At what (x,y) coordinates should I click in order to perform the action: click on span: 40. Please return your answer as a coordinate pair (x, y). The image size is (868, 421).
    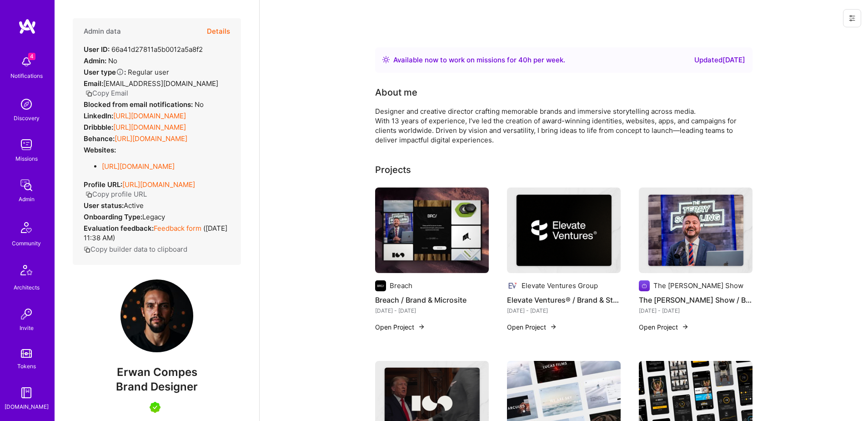
    Looking at the image, I should click on (523, 59).